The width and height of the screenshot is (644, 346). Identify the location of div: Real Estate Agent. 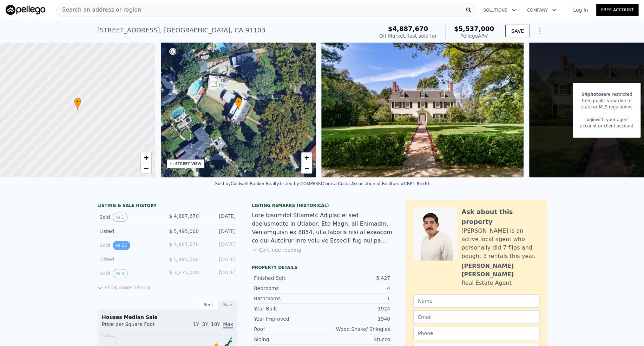
(487, 283).